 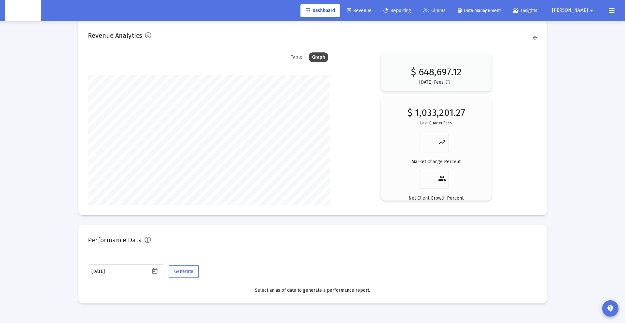 I want to click on mat-icon: contact_support, so click(x=611, y=308).